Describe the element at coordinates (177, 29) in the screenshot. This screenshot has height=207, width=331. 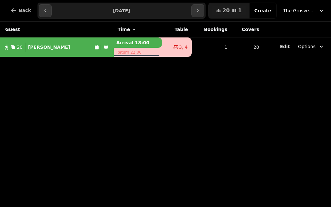
I see `th: Table` at that location.